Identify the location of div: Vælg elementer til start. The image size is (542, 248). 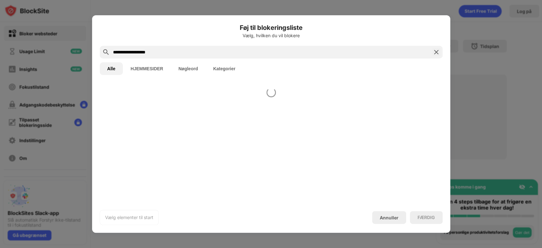
(129, 217).